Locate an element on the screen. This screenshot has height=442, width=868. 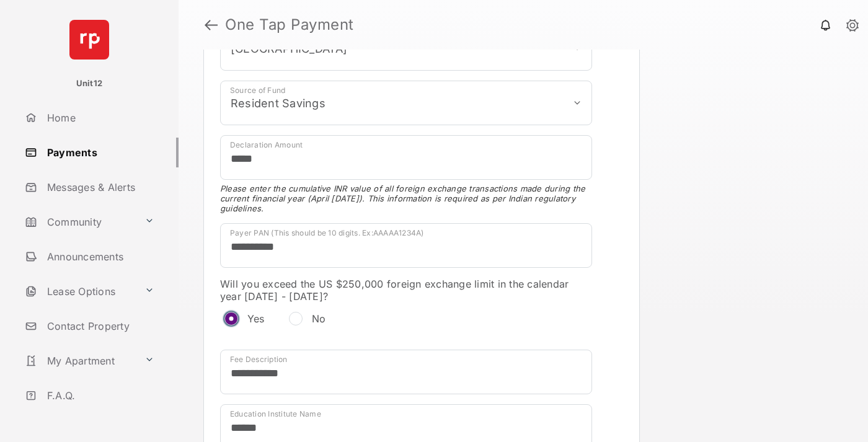
p: Unit12 is located at coordinates (89, 83).